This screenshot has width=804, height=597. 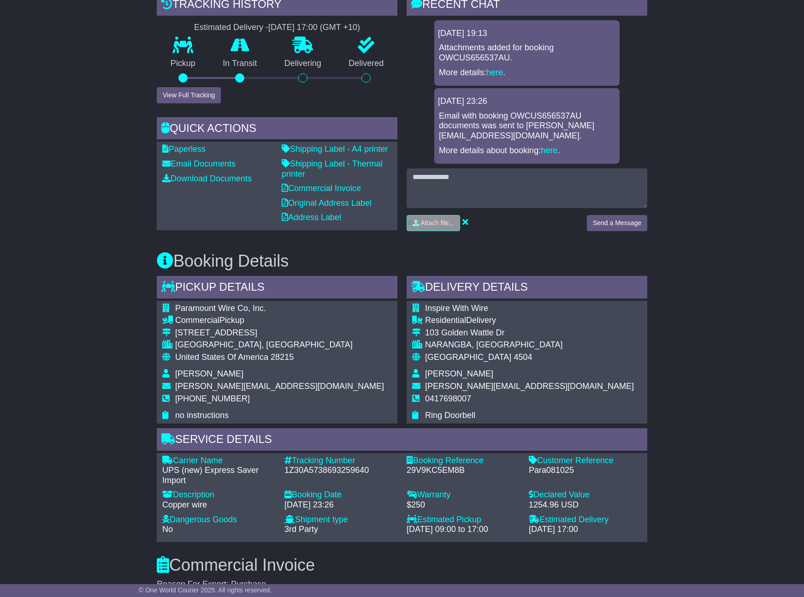 What do you see at coordinates (463, 505) in the screenshot?
I see `div: $250` at bounding box center [463, 505].